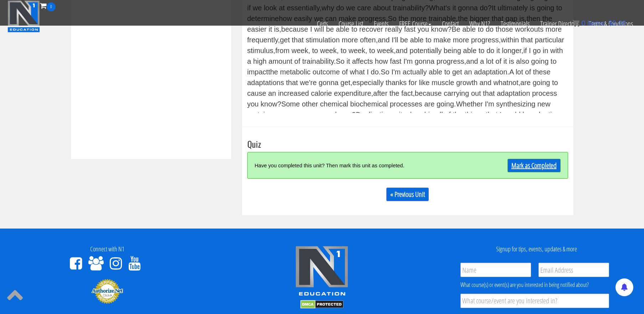 This screenshot has width=644, height=314. What do you see at coordinates (536, 249) in the screenshot?
I see `h4: Signup for tips, events, updates & more` at bounding box center [536, 249].